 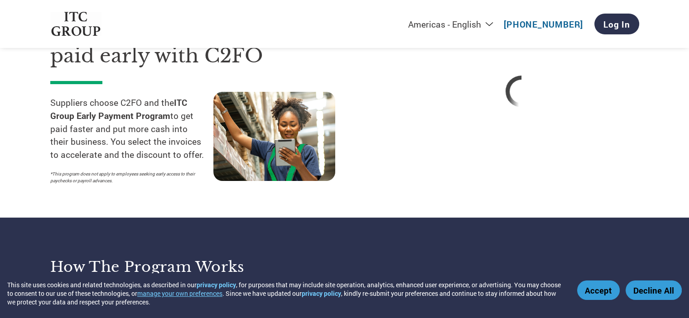 I want to click on p: Suppliers choose C2FO and the to get paid faster and put more cash into their business. You selec..., so click(x=132, y=129).